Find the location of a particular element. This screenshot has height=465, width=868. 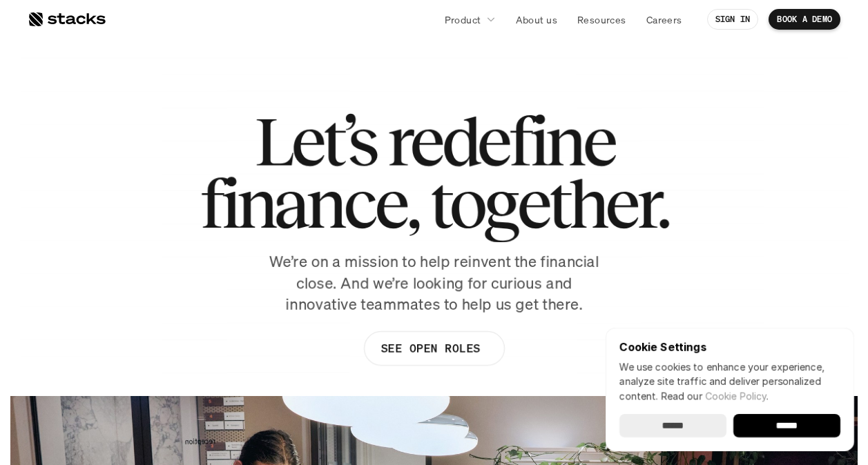

p: Cookie Settings is located at coordinates (730, 347).